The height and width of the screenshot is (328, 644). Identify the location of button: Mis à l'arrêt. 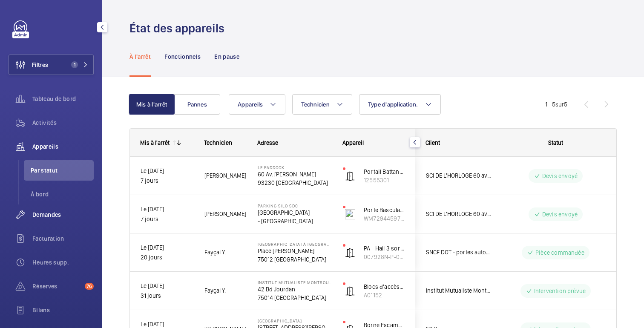
(151, 104).